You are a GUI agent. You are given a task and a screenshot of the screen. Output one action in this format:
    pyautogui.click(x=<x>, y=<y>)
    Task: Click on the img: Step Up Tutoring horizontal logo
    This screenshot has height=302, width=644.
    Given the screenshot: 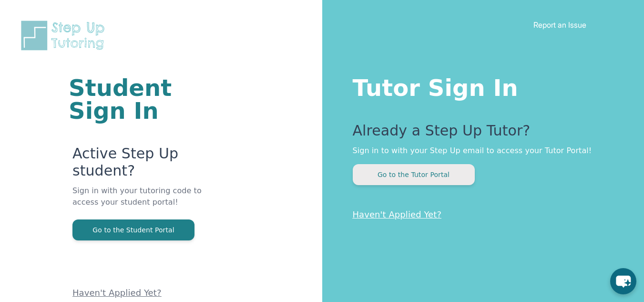 What is the action you would take?
    pyautogui.click(x=65, y=35)
    